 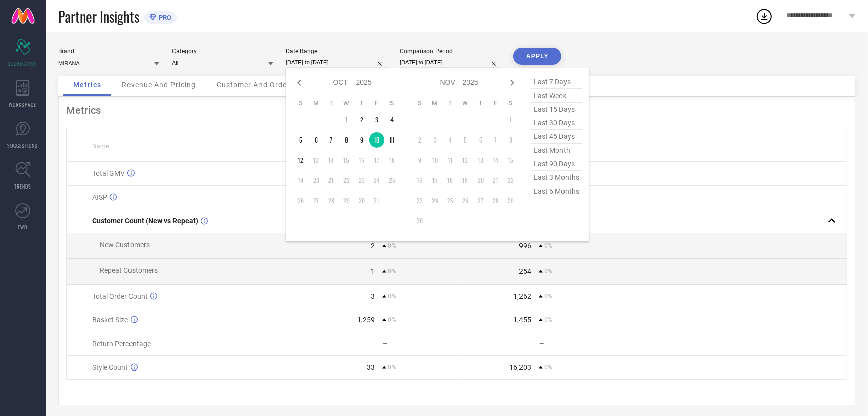 I want to click on span: last 15 days, so click(x=557, y=109).